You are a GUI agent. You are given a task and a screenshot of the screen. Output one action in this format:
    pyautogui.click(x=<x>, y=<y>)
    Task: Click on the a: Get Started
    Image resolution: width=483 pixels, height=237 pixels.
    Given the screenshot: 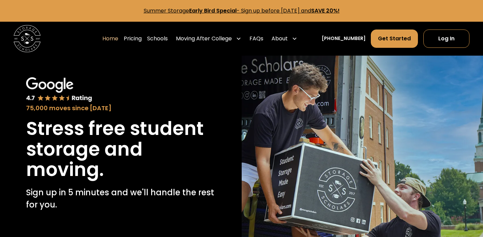 What is the action you would take?
    pyautogui.click(x=395, y=39)
    